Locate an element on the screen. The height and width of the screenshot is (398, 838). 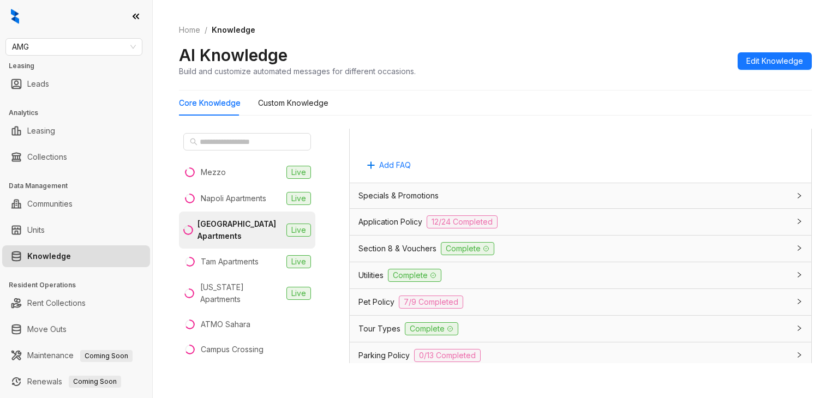
a: Knowledge is located at coordinates (49, 256).